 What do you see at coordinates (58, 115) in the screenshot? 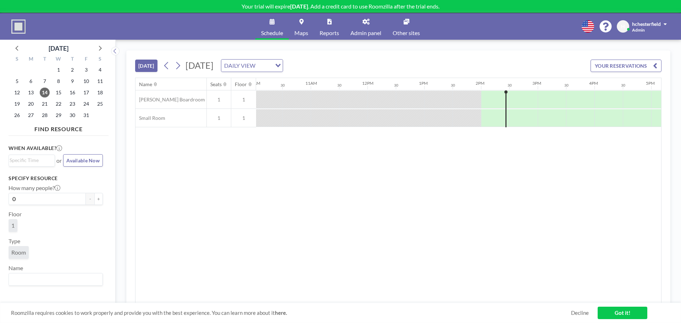
I see `span: Wednesday, October 29, 2025` at bounding box center [58, 115].